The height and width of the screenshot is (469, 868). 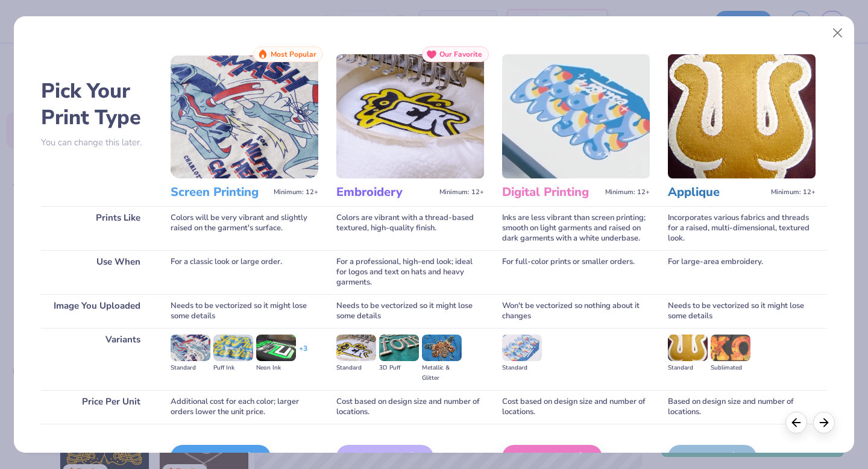 What do you see at coordinates (97, 272) in the screenshot?
I see `div: Use When` at bounding box center [97, 272].